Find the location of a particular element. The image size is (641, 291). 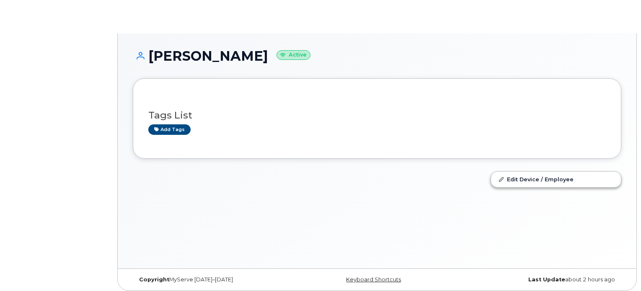

strong: Copyright is located at coordinates (154, 280).